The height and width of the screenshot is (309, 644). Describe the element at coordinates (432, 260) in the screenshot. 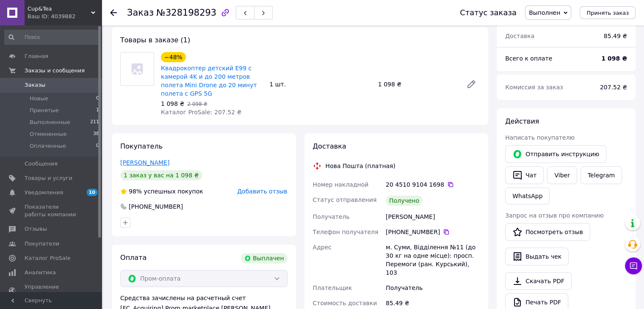

I see `div: м. Суми, Відділення №11 (до 30 кг на одне місце): просп. Перемоги (ран. Курський), 103` at that location.